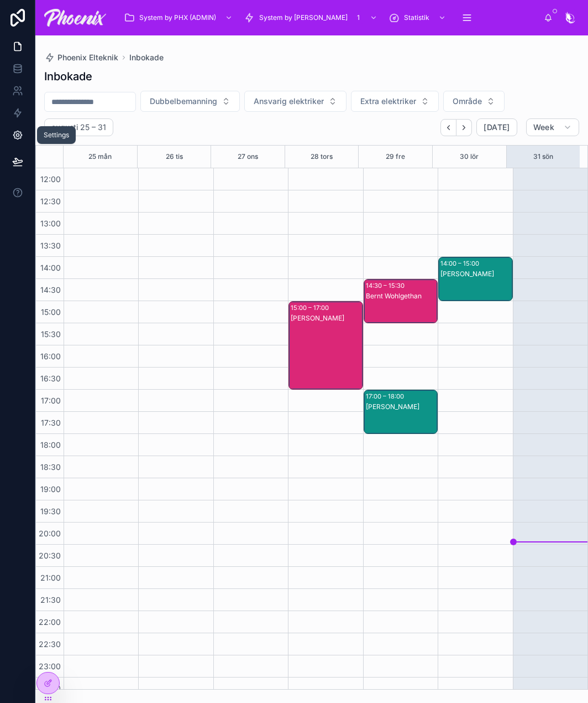 Image resolution: width=588 pixels, height=703 pixels. Describe the element at coordinates (51, 467) in the screenshot. I see `span: 18:30` at that location.